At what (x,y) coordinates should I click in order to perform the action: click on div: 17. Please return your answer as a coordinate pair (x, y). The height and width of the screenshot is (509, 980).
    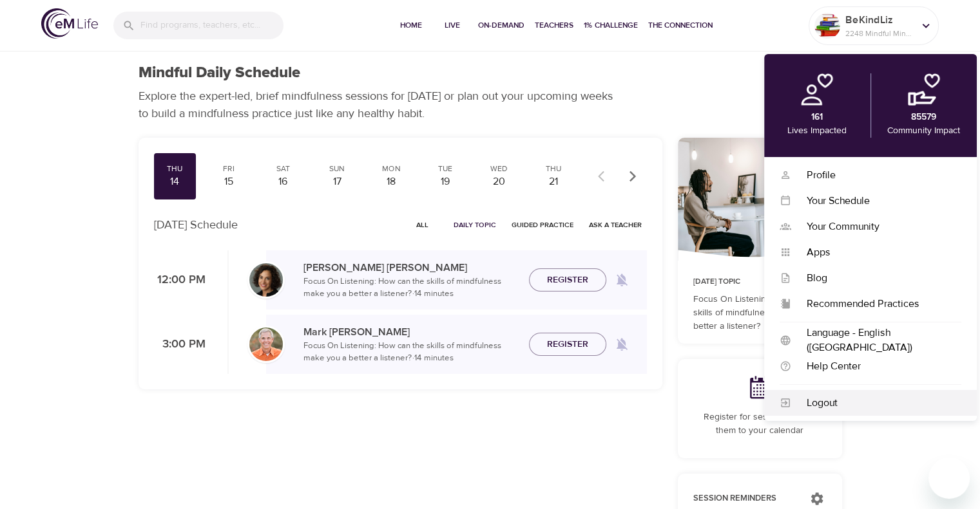
    Looking at the image, I should click on (337, 181).